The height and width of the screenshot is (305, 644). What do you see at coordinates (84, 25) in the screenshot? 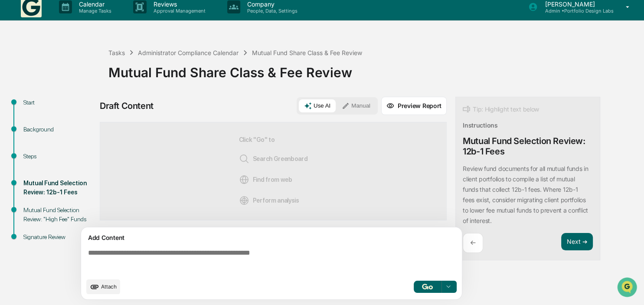
I see `p: How can we help?` at bounding box center [84, 25].